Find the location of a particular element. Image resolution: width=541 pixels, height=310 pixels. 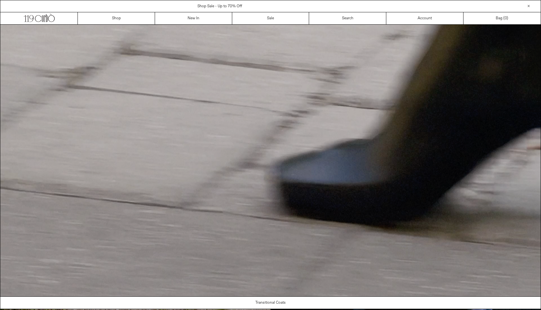

a: Search is located at coordinates (348, 18).